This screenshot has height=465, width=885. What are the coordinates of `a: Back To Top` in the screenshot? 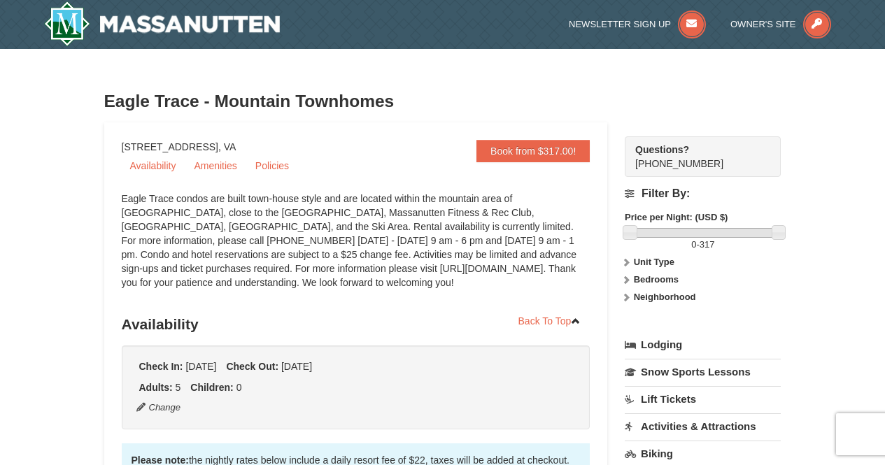 It's located at (550, 321).